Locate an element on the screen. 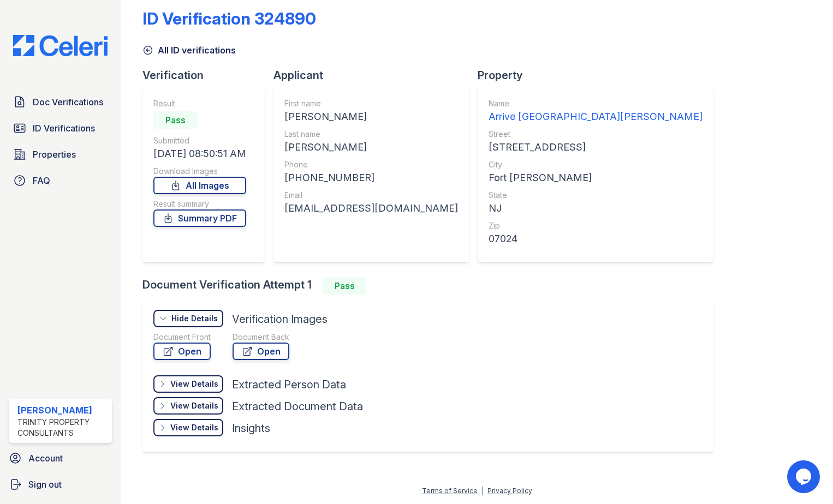 The width and height of the screenshot is (833, 504). div: Submitted is located at coordinates (200, 141).